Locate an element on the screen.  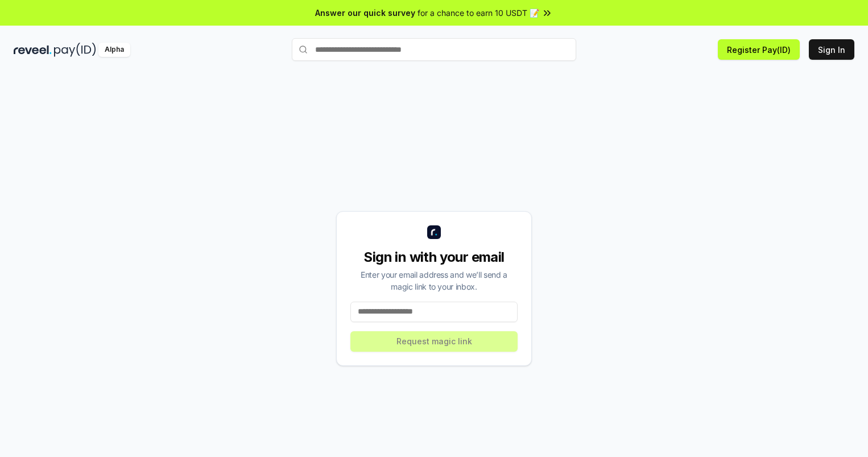
img: logo_small is located at coordinates (434, 232).